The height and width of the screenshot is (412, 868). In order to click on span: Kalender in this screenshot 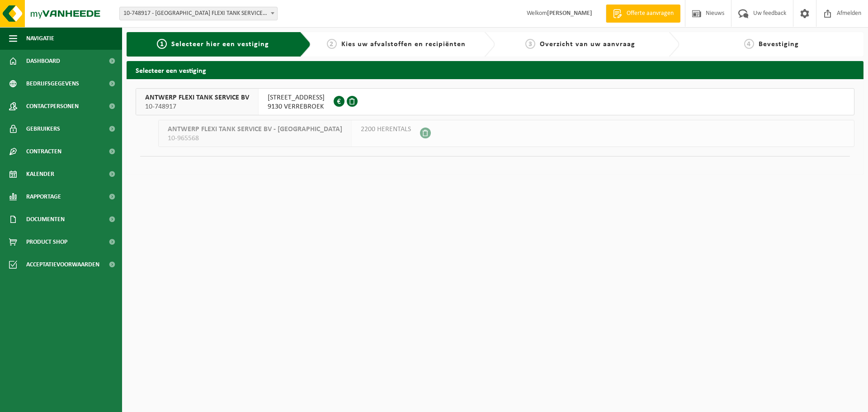, I will do `click(40, 174)`.